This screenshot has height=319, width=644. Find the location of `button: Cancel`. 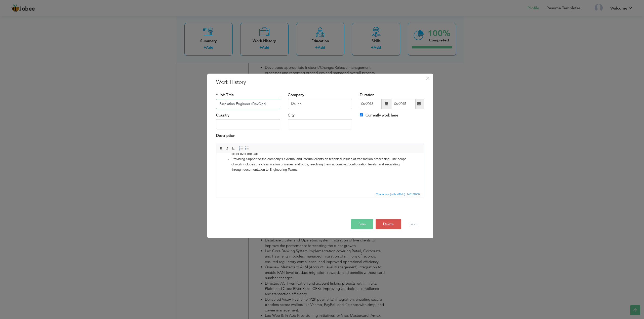

button: Cancel is located at coordinates (414, 224).